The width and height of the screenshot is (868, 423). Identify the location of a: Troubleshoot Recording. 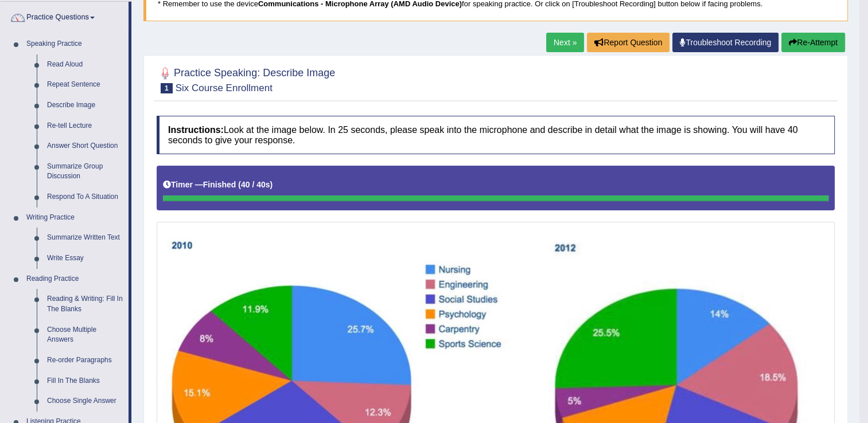
(725, 42).